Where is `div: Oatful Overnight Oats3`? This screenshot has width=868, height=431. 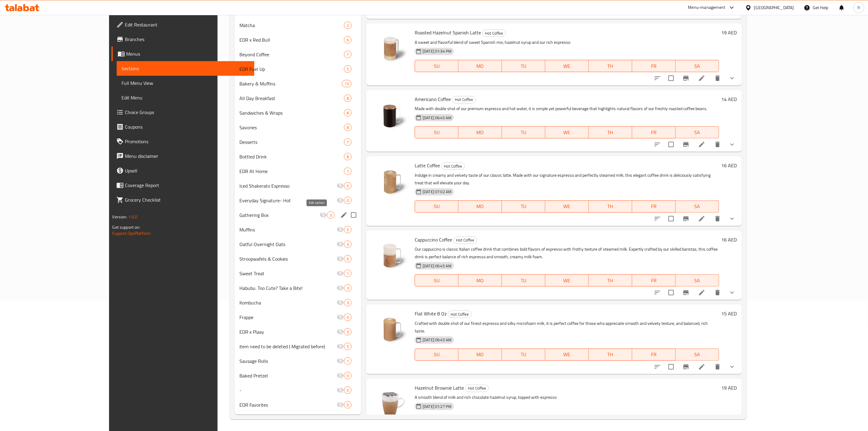
div: Oatful Overnight Oats3 is located at coordinates (298, 244).